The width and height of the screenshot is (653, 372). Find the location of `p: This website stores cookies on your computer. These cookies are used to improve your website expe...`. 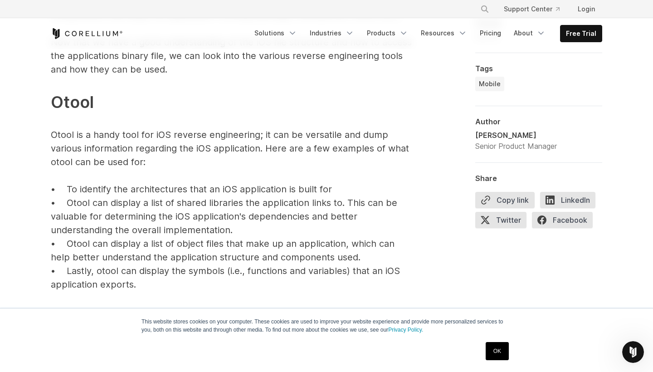

p: This website stores cookies on your computer. These cookies are used to improve your website expe... is located at coordinates (327, 326).